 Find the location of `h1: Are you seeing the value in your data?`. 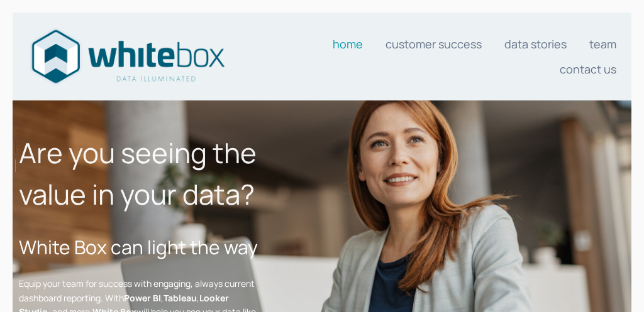

h1: Are you seeing the value in your data? is located at coordinates (139, 173).